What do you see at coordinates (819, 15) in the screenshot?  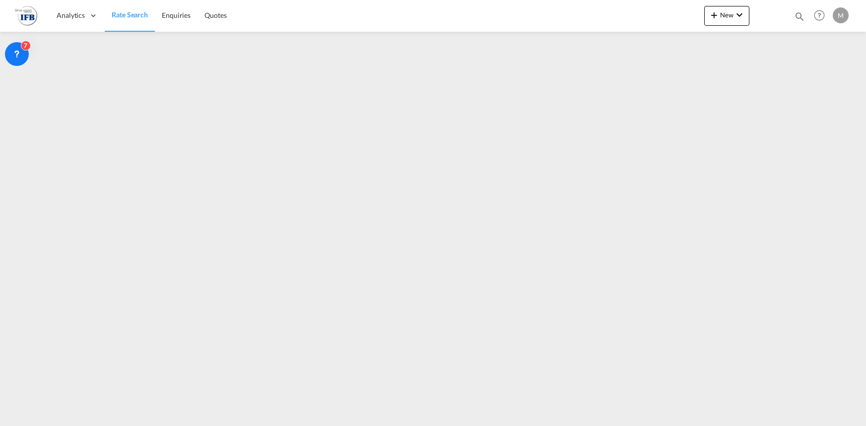 I see `span: Help` at bounding box center [819, 15].